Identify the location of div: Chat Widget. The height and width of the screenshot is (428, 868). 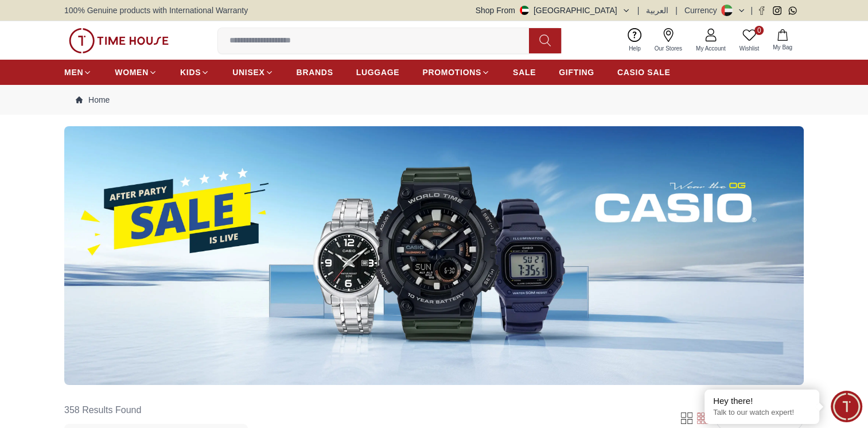
(846, 406).